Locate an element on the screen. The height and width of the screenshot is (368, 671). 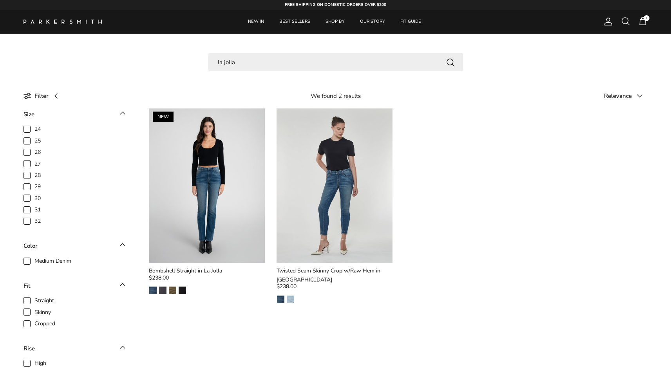
span: Filter is located at coordinates (42, 96).